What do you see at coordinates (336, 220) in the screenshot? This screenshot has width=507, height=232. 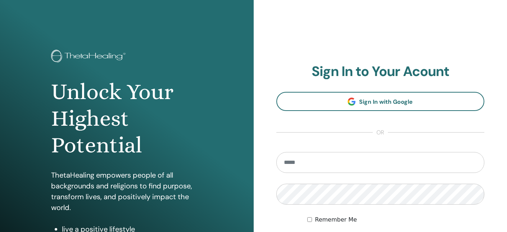 I see `label: Remember Me` at bounding box center [336, 220].